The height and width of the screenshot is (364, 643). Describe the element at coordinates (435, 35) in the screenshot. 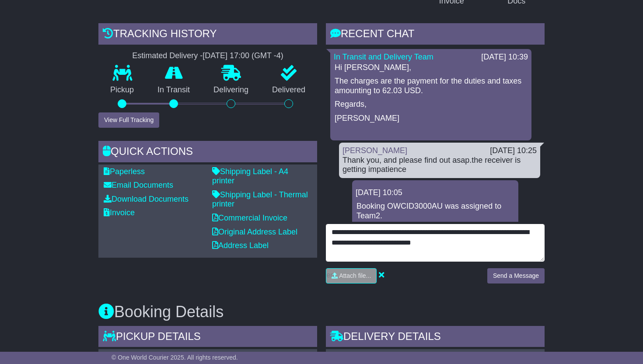

I see `div: RECENT CHAT` at that location.